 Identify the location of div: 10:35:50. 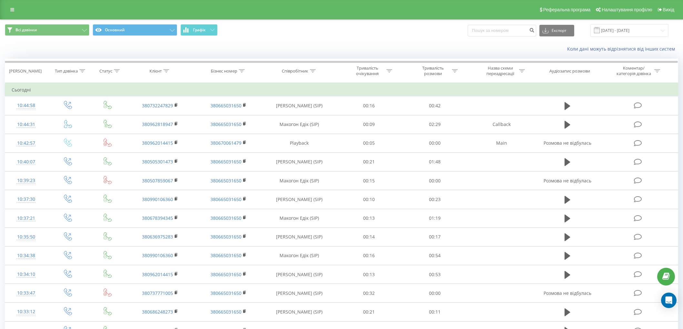
(26, 237).